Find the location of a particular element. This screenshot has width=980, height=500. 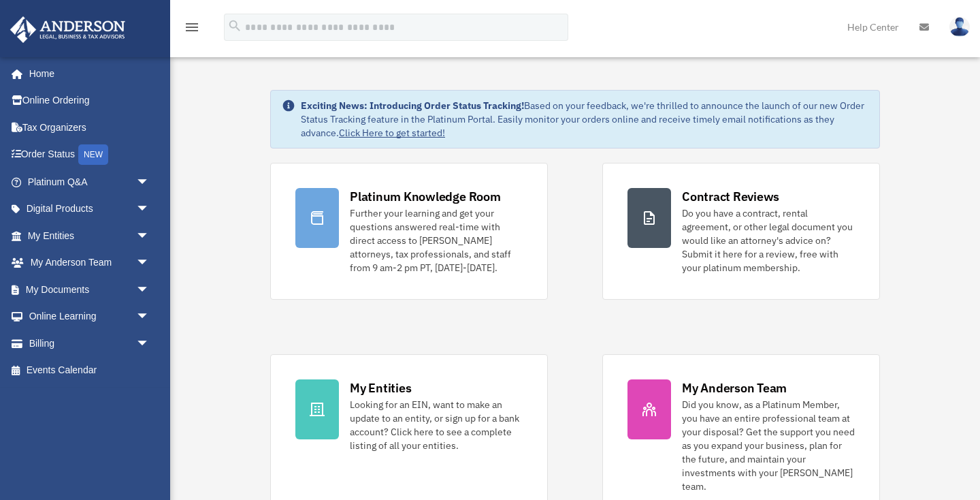

i: menu is located at coordinates (192, 27).